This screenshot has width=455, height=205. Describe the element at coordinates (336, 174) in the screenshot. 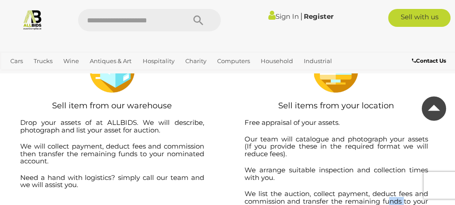

I see `h4: We arrange suitable inspection and collection times with you.` at that location.